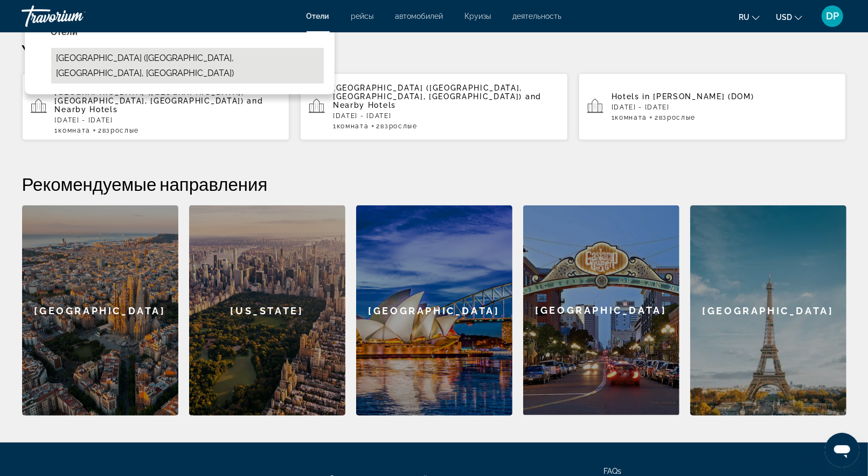  I want to click on a: Travorium, so click(76, 16).